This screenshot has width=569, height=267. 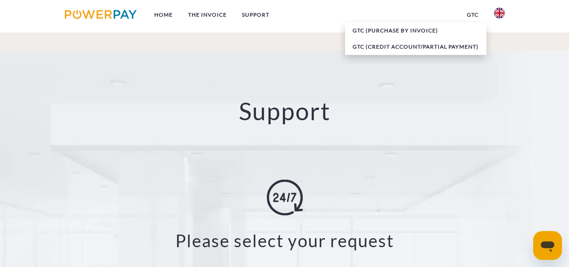 What do you see at coordinates (255, 15) in the screenshot?
I see `a: Support` at bounding box center [255, 15].